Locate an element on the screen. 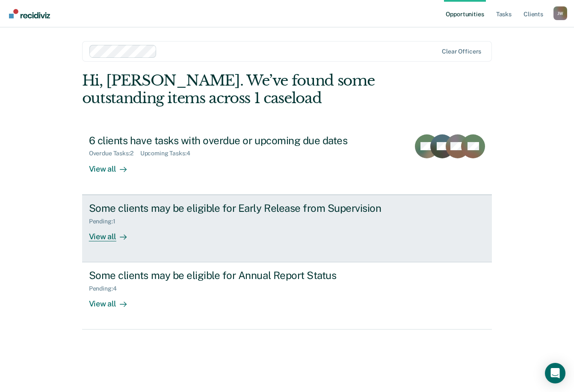  a: Some clients may be eligible for Annual Report StatusPending:4View all is located at coordinates (287, 295).